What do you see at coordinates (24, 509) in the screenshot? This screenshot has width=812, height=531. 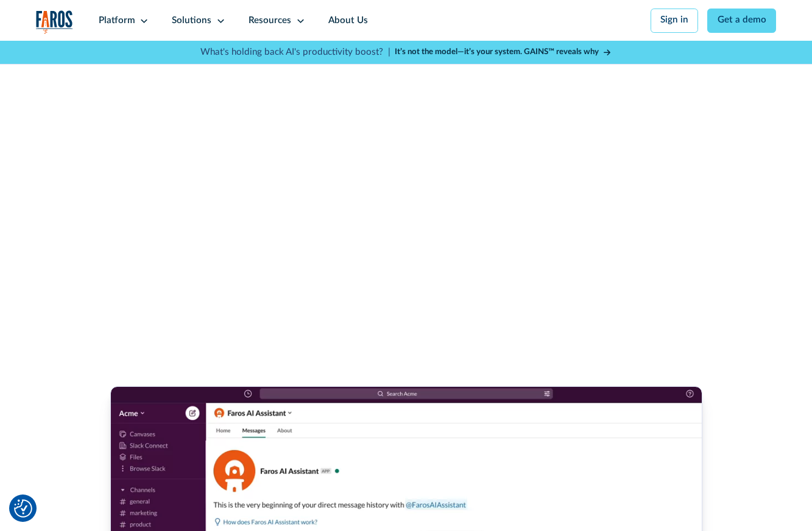 I see `button: Cookie Settings` at bounding box center [24, 509].